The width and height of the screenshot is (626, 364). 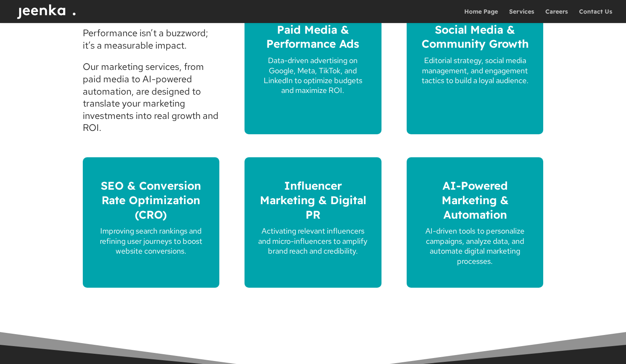 What do you see at coordinates (475, 37) in the screenshot?
I see `span: Social Media & Community Growth` at bounding box center [475, 37].